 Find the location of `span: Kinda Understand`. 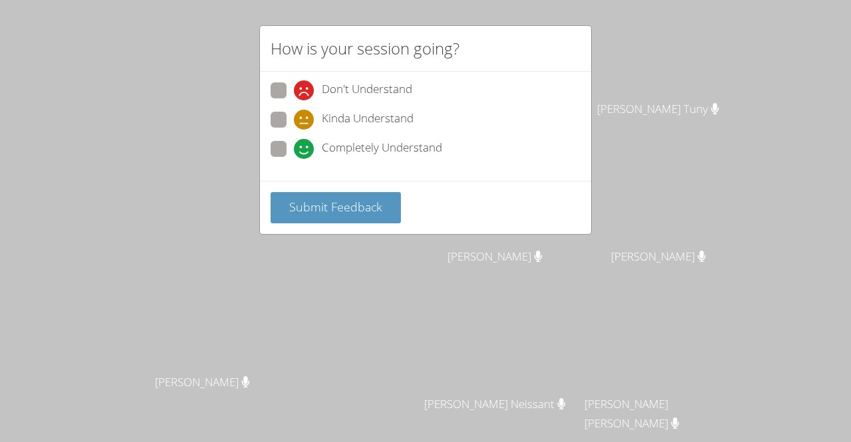

span: Kinda Understand is located at coordinates (368, 120).